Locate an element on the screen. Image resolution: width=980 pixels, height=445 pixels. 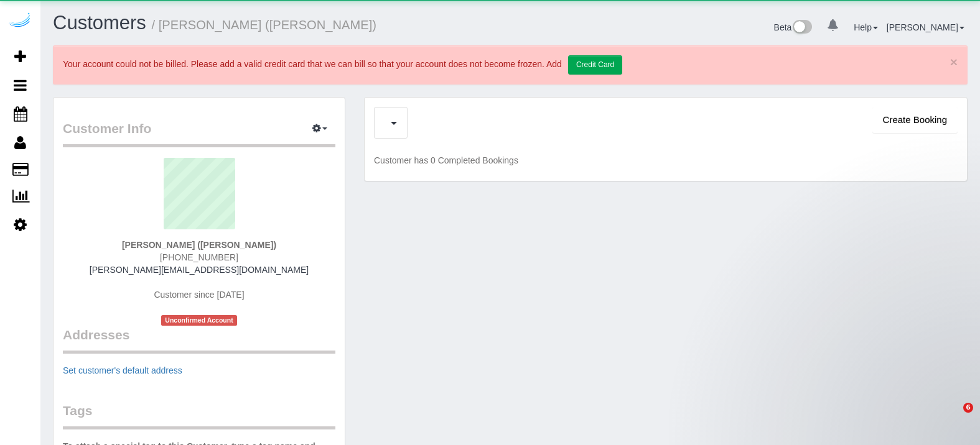
a: Beta is located at coordinates (793, 27).